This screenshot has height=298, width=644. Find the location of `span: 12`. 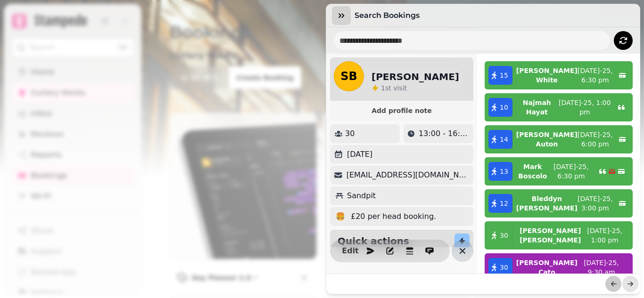

span: 12 is located at coordinates (504, 203).